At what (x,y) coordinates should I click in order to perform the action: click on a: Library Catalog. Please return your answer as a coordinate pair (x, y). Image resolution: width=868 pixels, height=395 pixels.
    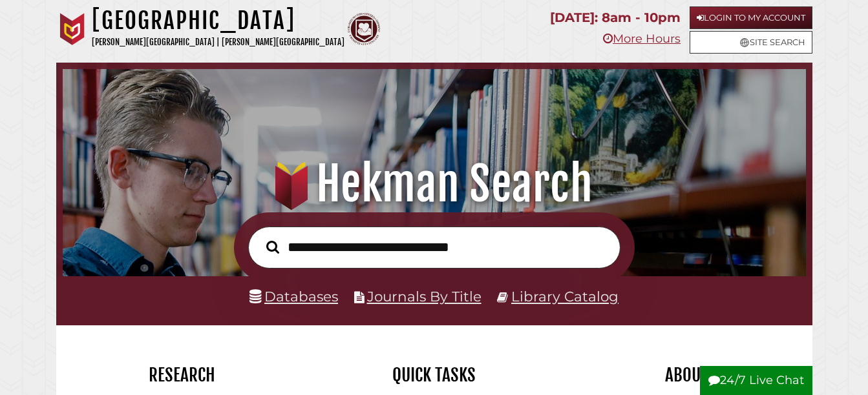
    Looking at the image, I should click on (565, 296).